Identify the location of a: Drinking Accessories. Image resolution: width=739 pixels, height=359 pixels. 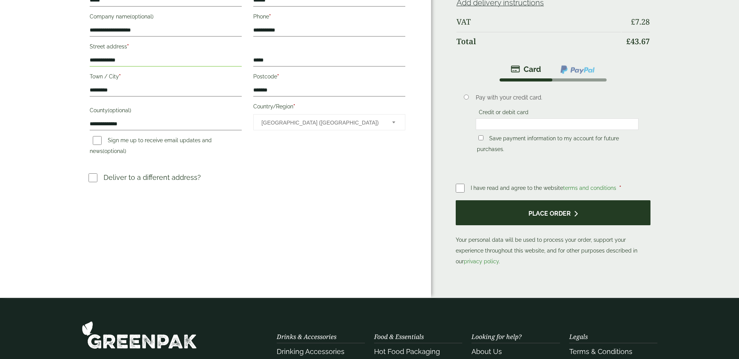
(310, 352).